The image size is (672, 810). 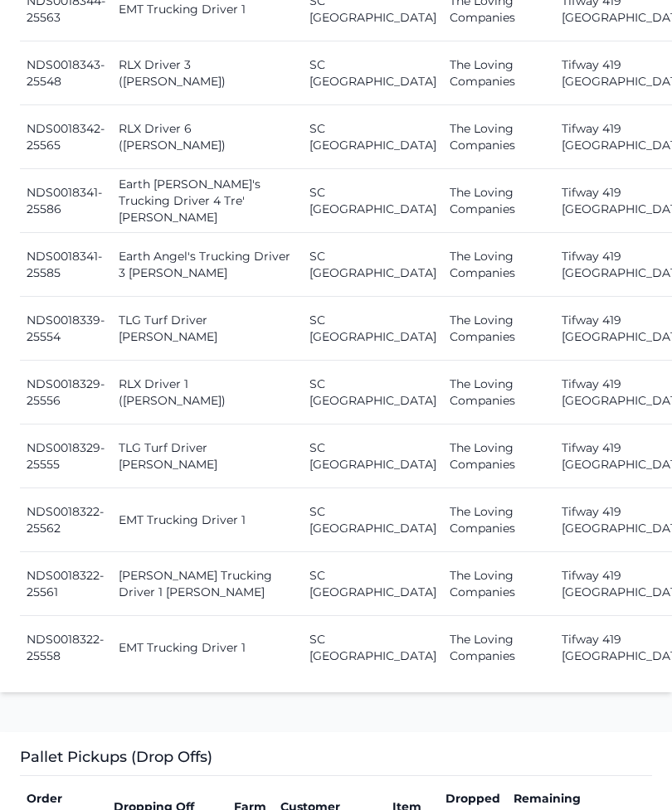 I want to click on td: NDS0018322-25558, so click(x=65, y=648).